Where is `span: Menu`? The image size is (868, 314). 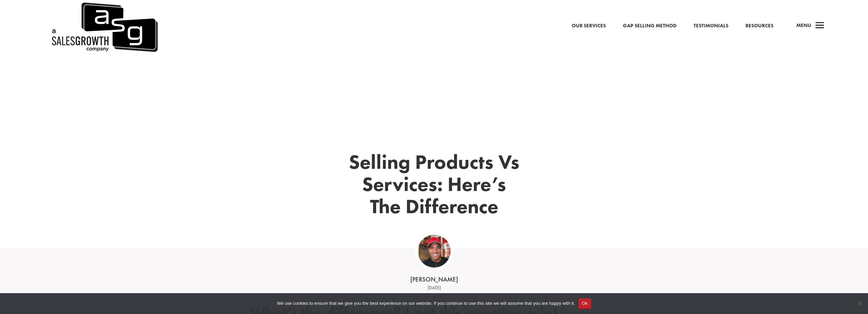 span: Menu is located at coordinates (804, 25).